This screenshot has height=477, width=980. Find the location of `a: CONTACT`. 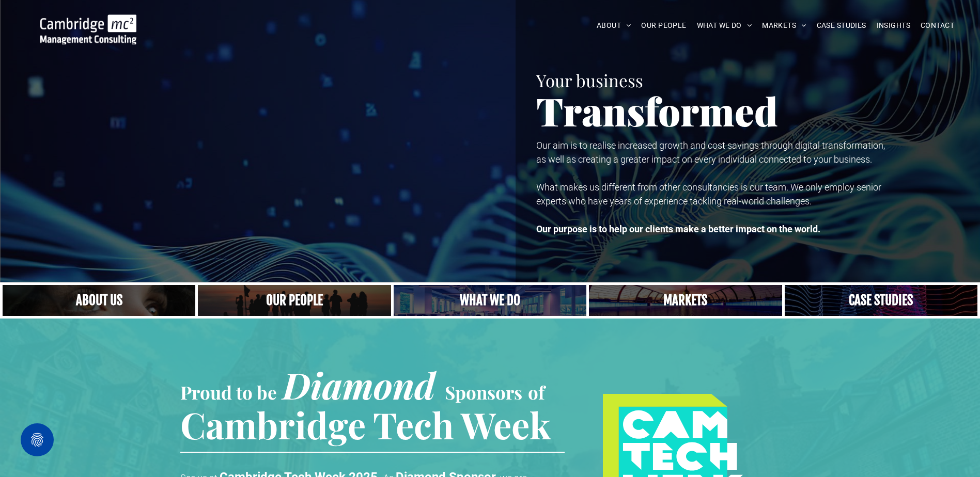

a: CONTACT is located at coordinates (938, 25).